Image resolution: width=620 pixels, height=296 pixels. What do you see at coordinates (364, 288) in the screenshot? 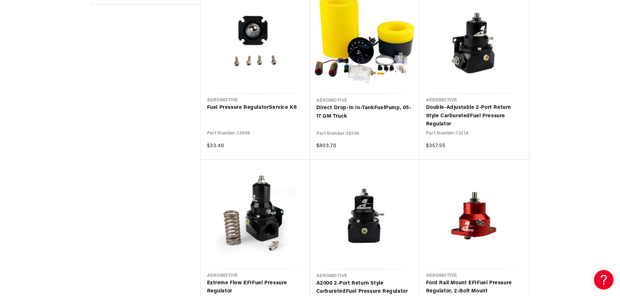
I see `a: A2000 2-Port Return Style CarburetedFuel Pressure Regulator` at bounding box center [364, 288].